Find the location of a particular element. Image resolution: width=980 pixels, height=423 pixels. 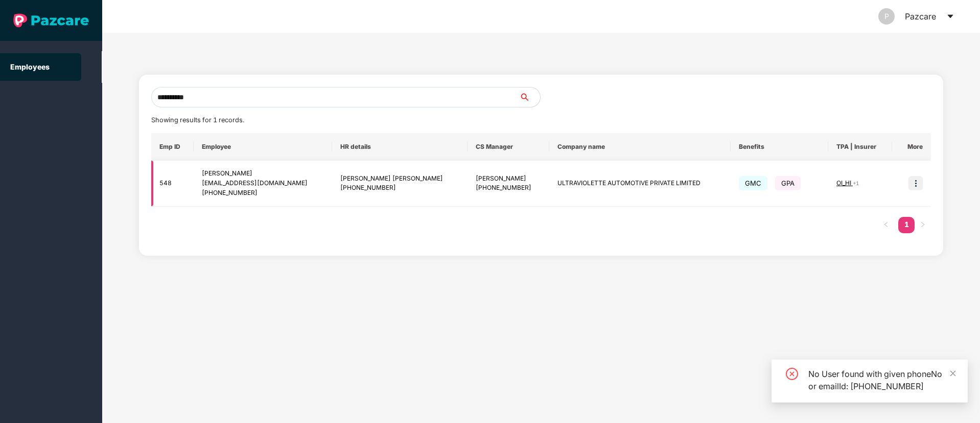

a: Employees is located at coordinates (30, 66).